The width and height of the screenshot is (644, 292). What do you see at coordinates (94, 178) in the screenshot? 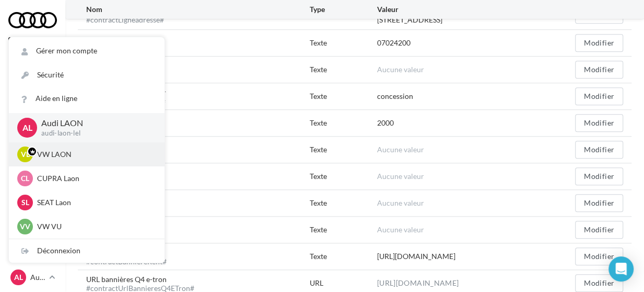
I see `p: CUPRA Laon` at bounding box center [94, 178].